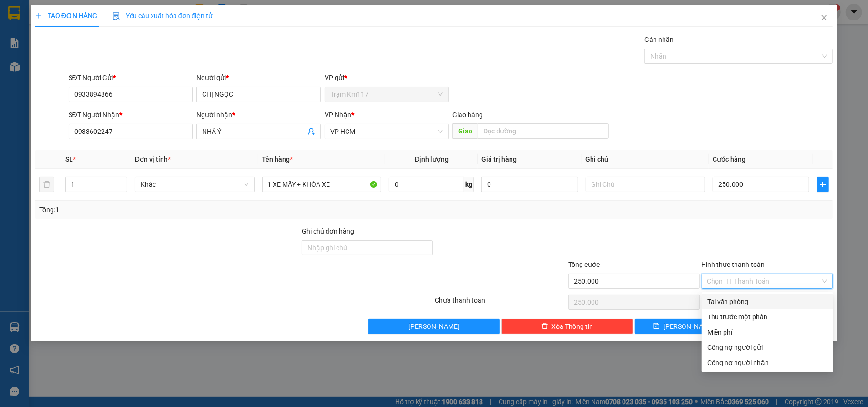 Image resolution: width=868 pixels, height=407 pixels. Describe the element at coordinates (86, 29) in the screenshot. I see `strong: HCM - ĐỊNH QUÁN - PHƯƠNG LÂM` at that location.